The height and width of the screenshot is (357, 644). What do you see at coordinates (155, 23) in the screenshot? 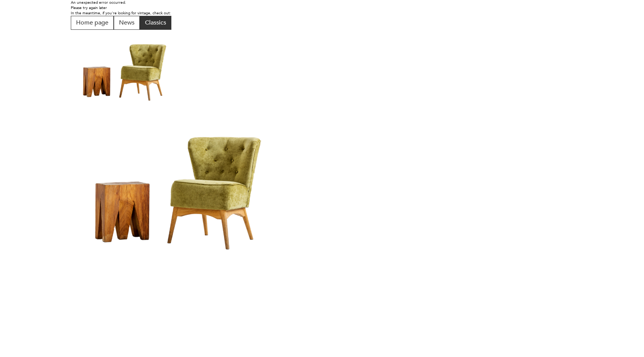
I see `font: Classics` at bounding box center [155, 23].